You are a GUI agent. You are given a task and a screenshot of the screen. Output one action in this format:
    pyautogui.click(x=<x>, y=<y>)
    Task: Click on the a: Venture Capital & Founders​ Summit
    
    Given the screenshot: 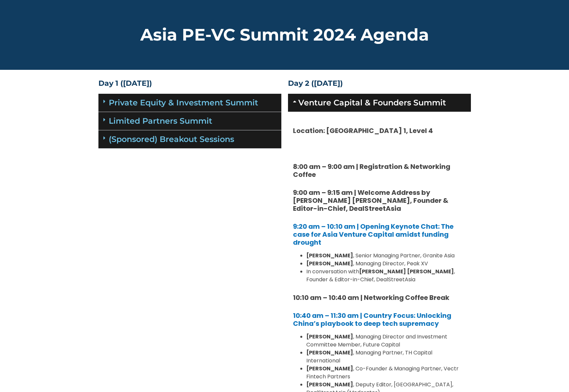 What is the action you would take?
    pyautogui.click(x=373, y=103)
    